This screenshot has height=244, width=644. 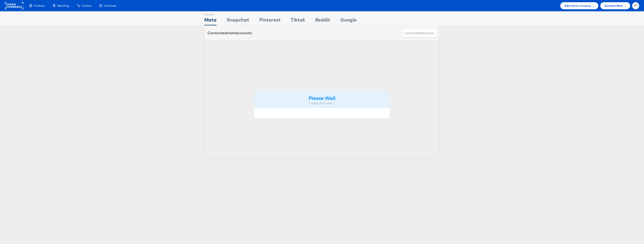 What do you see at coordinates (614, 6) in the screenshot?
I see `span: Standard Mode` at bounding box center [614, 6].